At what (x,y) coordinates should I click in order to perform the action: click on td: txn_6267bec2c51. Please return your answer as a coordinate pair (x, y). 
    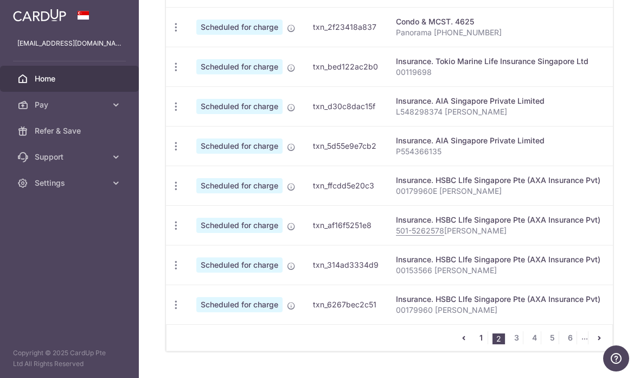
    Looking at the image, I should click on (346, 304).